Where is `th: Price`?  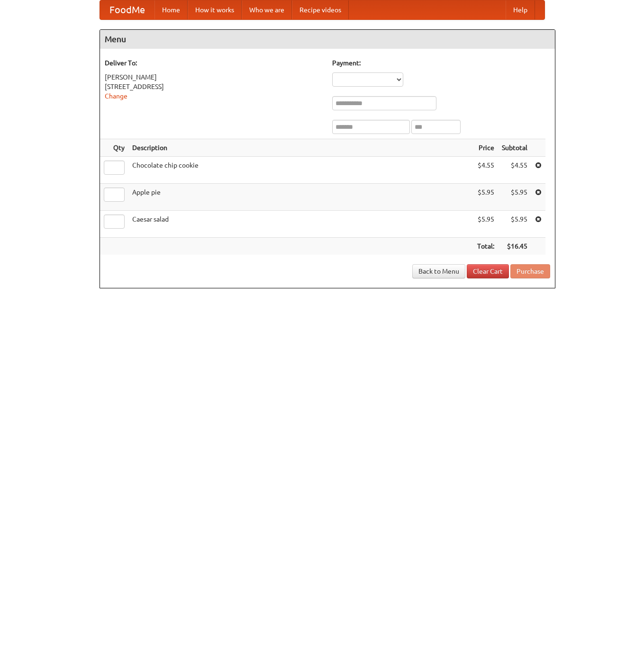 th: Price is located at coordinates (485, 148).